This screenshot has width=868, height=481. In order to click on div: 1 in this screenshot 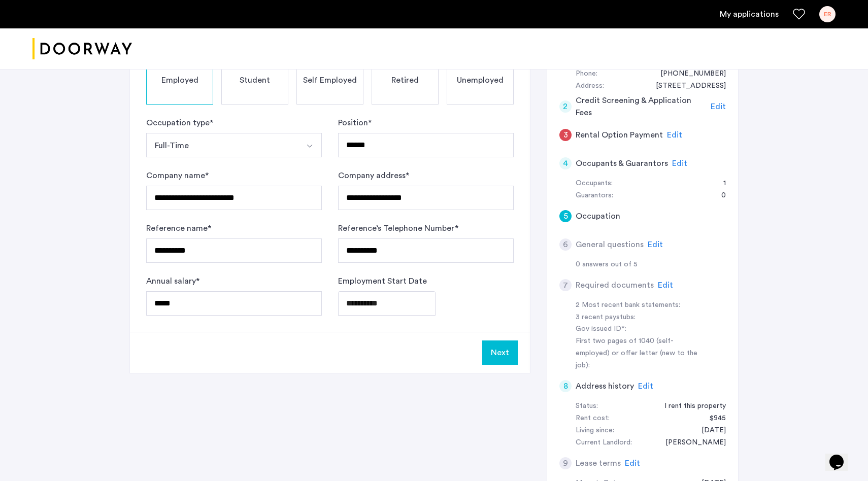, I will do `click(719, 184)`.